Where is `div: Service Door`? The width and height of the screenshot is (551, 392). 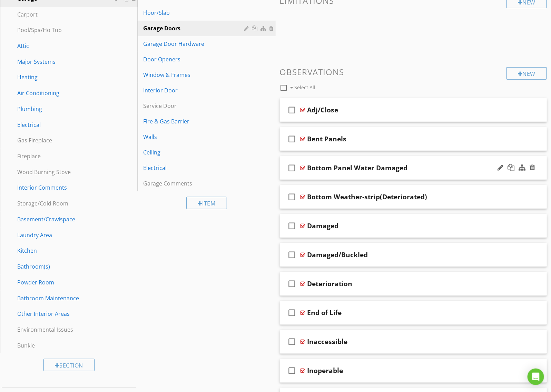 div: Service Door is located at coordinates (194, 106).